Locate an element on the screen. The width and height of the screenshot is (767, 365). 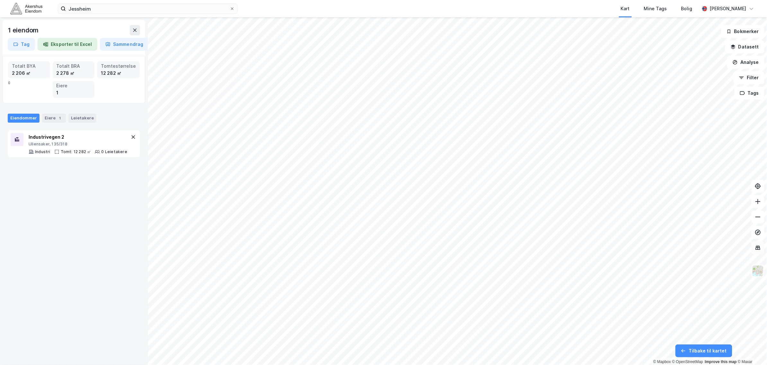
div: Totalt BRA is located at coordinates (74, 66).